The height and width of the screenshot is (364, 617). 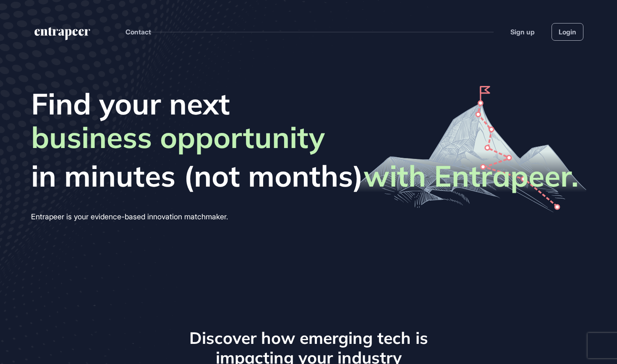 What do you see at coordinates (138, 32) in the screenshot?
I see `button: Contact` at bounding box center [138, 32].